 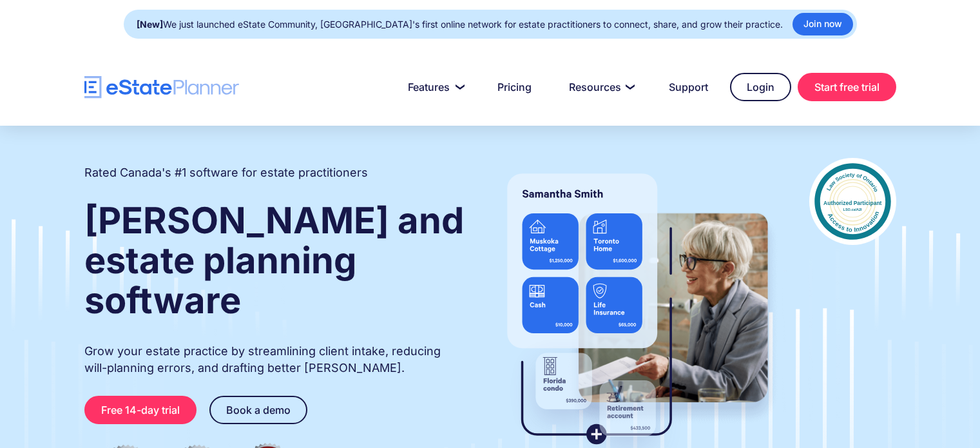 What do you see at coordinates (688, 87) in the screenshot?
I see `a: Support` at bounding box center [688, 87].